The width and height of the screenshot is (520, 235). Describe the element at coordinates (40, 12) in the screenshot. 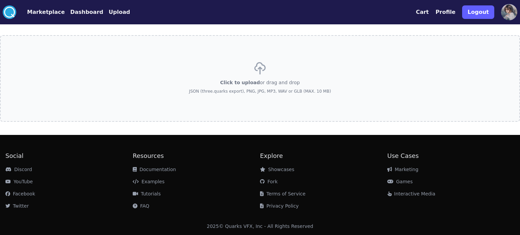

I see `a: Marketplace` at that location.